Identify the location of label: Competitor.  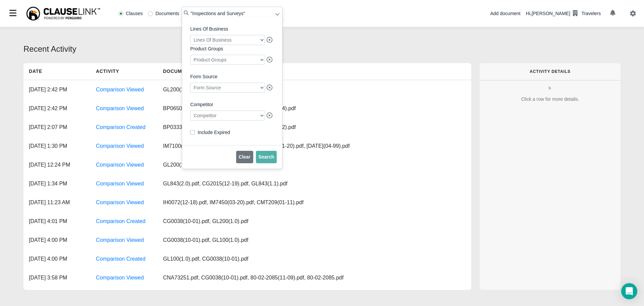
(232, 105).